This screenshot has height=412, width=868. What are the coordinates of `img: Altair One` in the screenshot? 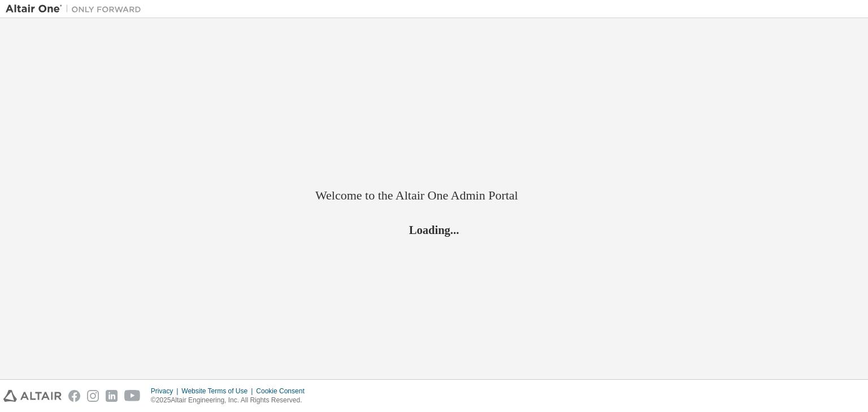 It's located at (77, 9).